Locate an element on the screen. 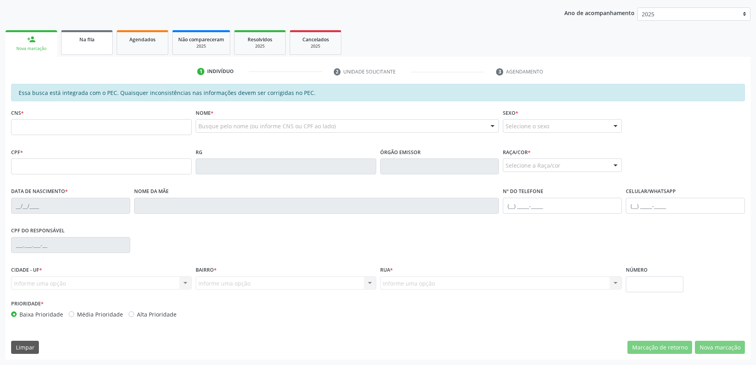  label: Baixa Prioridade is located at coordinates (41, 314).